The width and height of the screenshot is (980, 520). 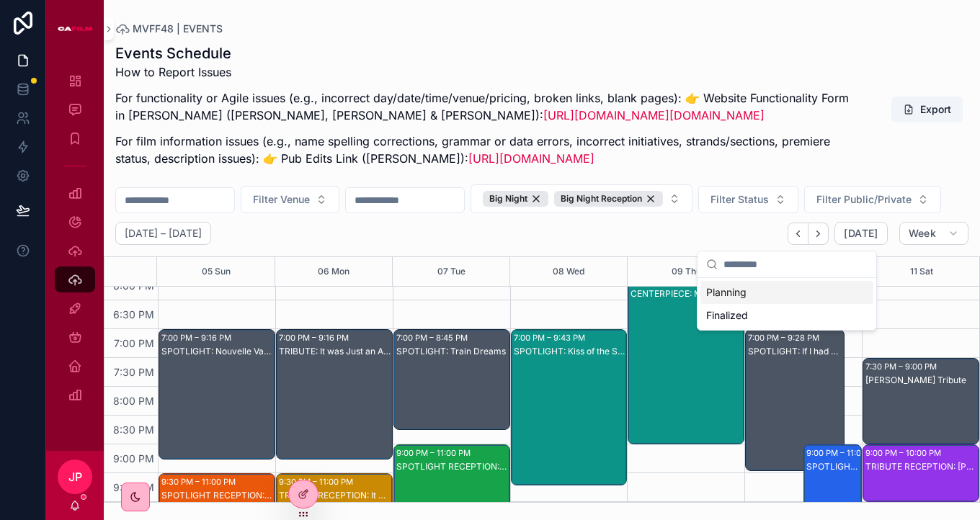 I want to click on div: scrollable content, so click(x=75, y=242).